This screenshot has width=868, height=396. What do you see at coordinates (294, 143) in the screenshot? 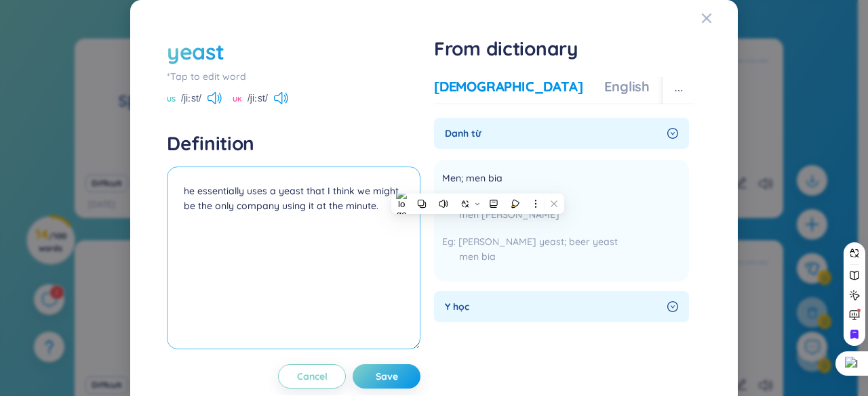
I see `h4: Definition` at bounding box center [294, 143].